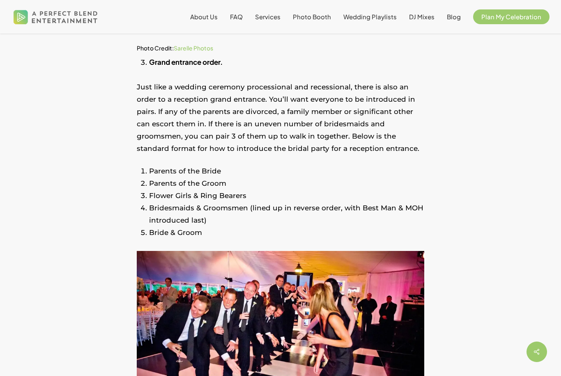 Image resolution: width=561 pixels, height=376 pixels. Describe the element at coordinates (370, 16) in the screenshot. I see `span: Wedding Playlists` at that location.